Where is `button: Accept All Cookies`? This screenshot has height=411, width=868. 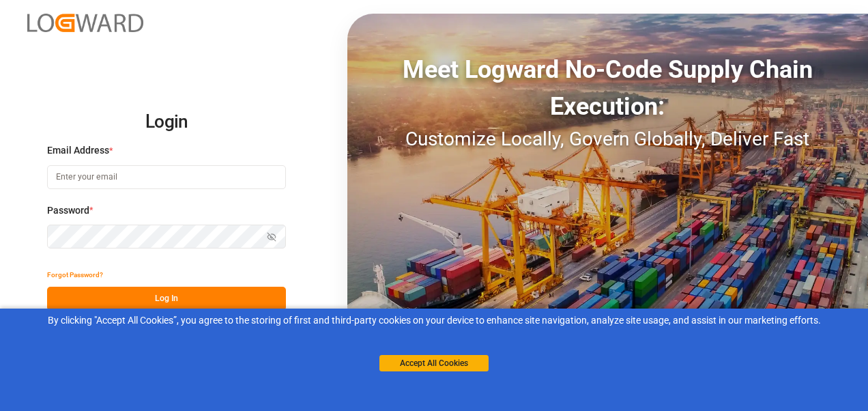
button: Accept All Cookies is located at coordinates (434, 364).